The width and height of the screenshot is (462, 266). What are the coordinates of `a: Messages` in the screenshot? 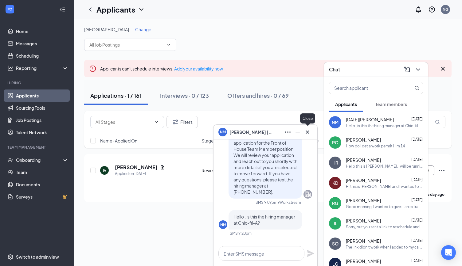 It's located at (42, 44).